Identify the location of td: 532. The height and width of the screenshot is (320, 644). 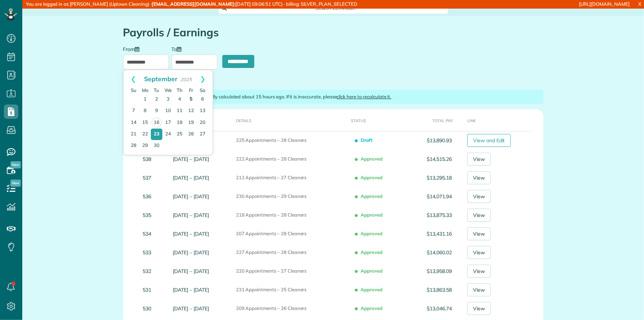
(147, 271).